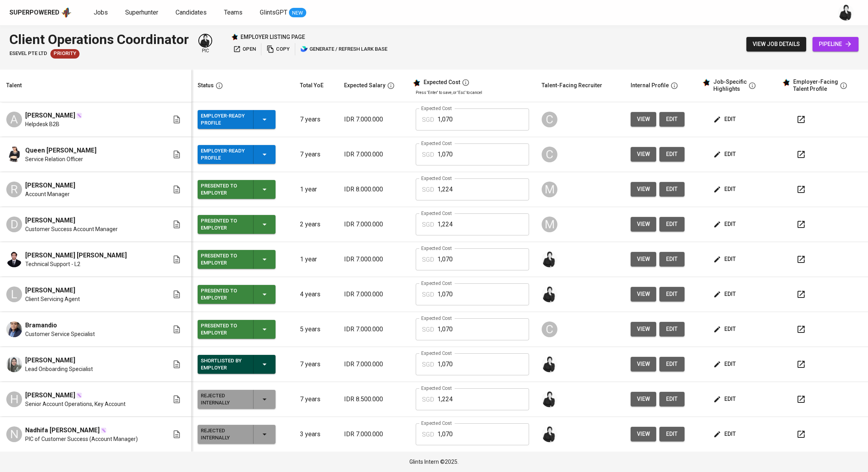 The width and height of the screenshot is (868, 472). What do you see at coordinates (706, 83) in the screenshot?
I see `img: glints_star.svg` at bounding box center [706, 83].